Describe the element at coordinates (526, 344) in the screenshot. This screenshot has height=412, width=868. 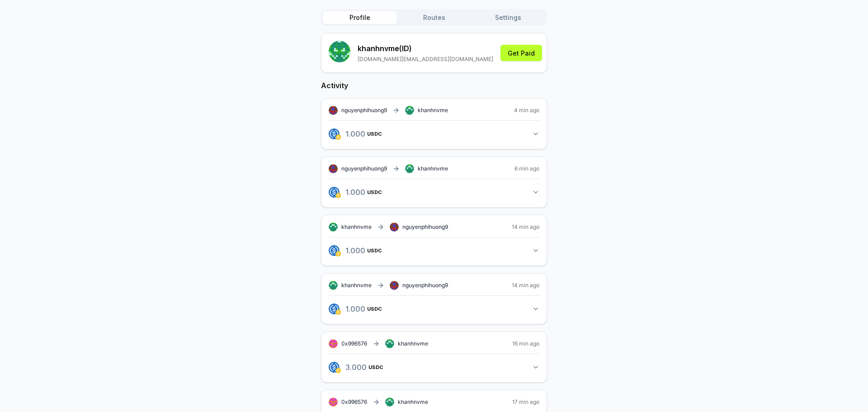
I see `span: 16 min ago` at that location.